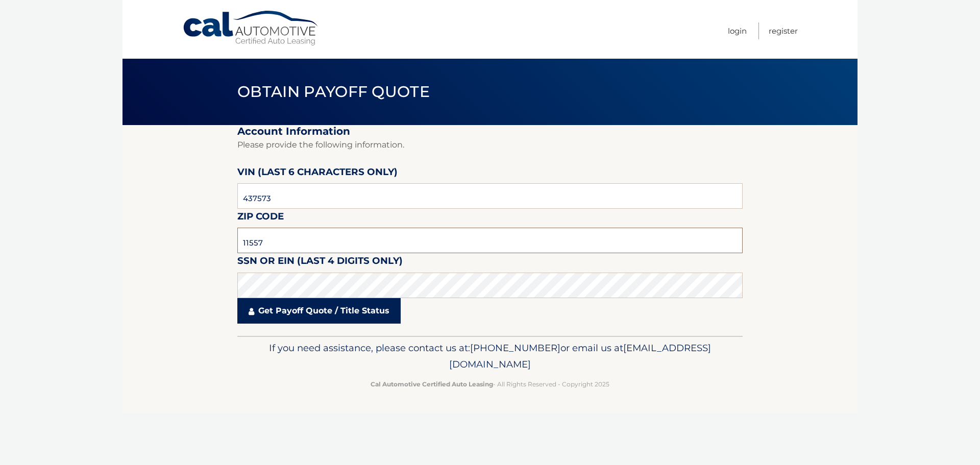  Describe the element at coordinates (320, 262) in the screenshot. I see `label: SSN or EIN (last 4 digits only)` at that location.